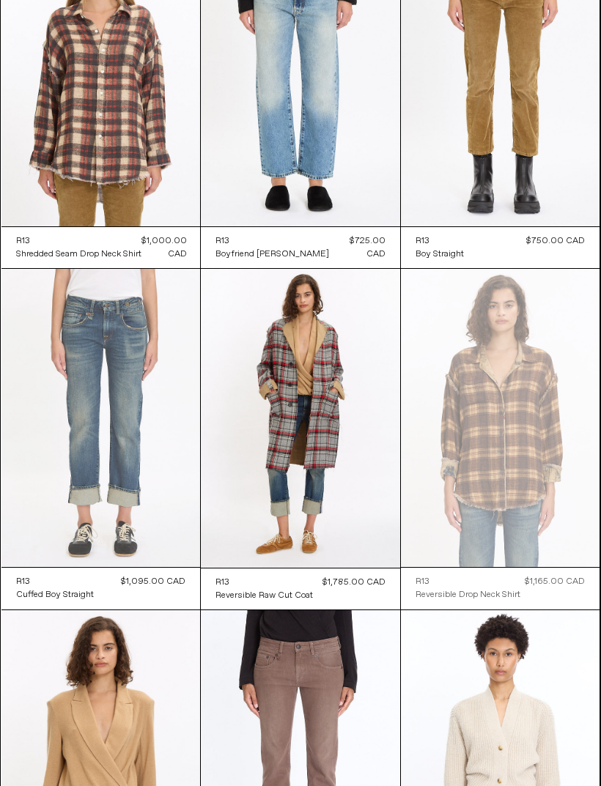 The image size is (601, 786). What do you see at coordinates (354, 582) in the screenshot?
I see `div: $1,785.00 CAD` at bounding box center [354, 582].